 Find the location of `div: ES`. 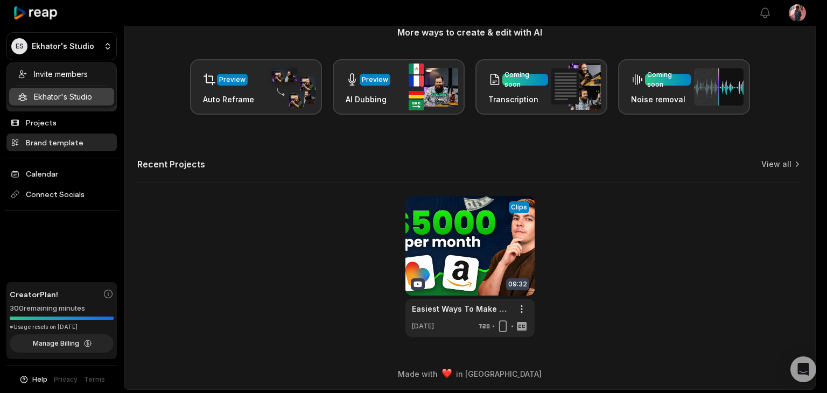

div: ES is located at coordinates (19, 46).